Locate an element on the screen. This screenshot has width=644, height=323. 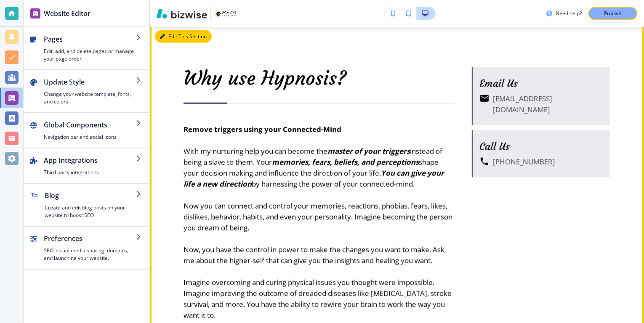
p: Imagine overcoming and curing physical issues you thought were impossible. Imagine improving the ... is located at coordinates (319, 299).